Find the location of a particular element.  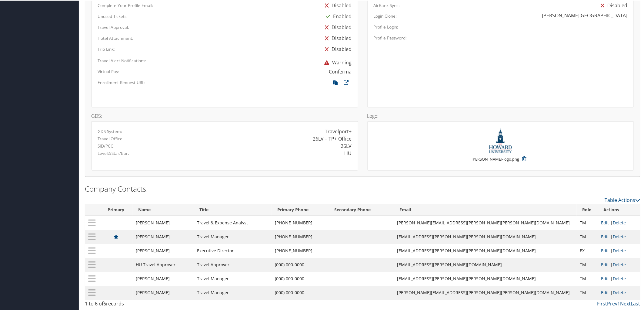

label: Unused Tickets: is located at coordinates (112, 16).